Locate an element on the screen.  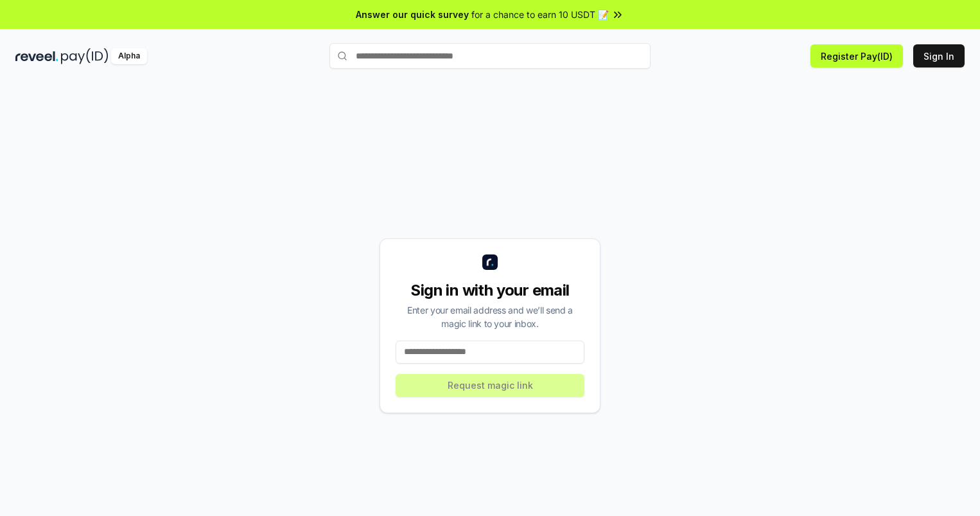
div: Enter your email address and we’ll send a magic link to your inbox. is located at coordinates (490, 317).